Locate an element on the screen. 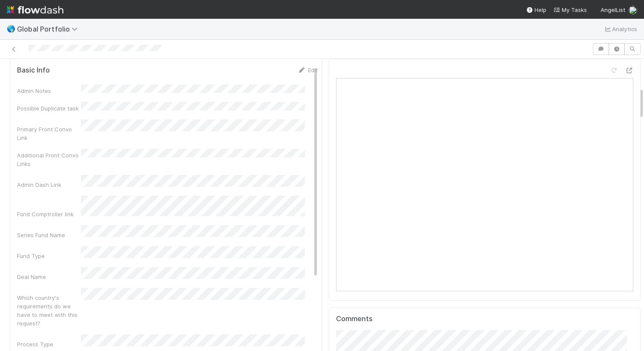  a: My Tasks is located at coordinates (570, 10).